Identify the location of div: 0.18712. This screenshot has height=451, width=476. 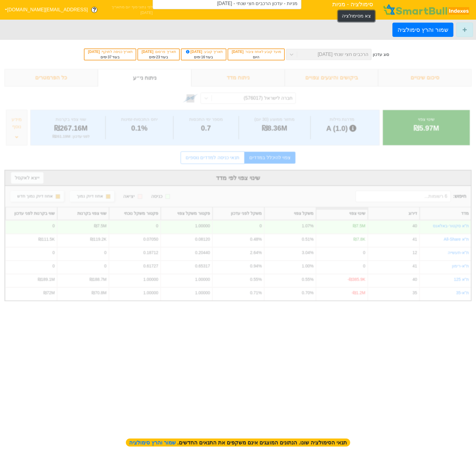
(151, 253).